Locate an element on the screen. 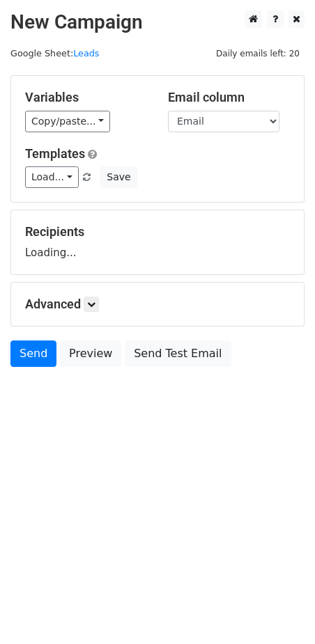 Image resolution: width=315 pixels, height=644 pixels. span: Daily emails left: 20 is located at coordinates (258, 53).